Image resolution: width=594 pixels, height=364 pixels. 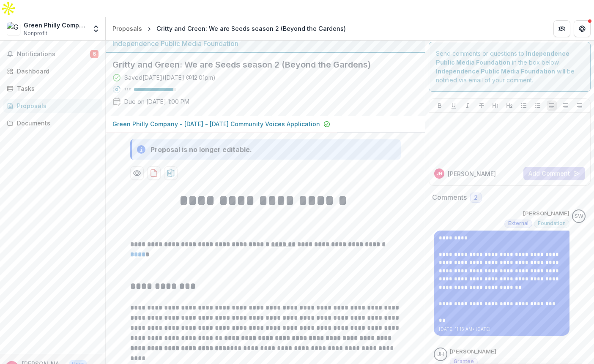 I want to click on div: Independence Public Media Foundation, so click(x=265, y=44).